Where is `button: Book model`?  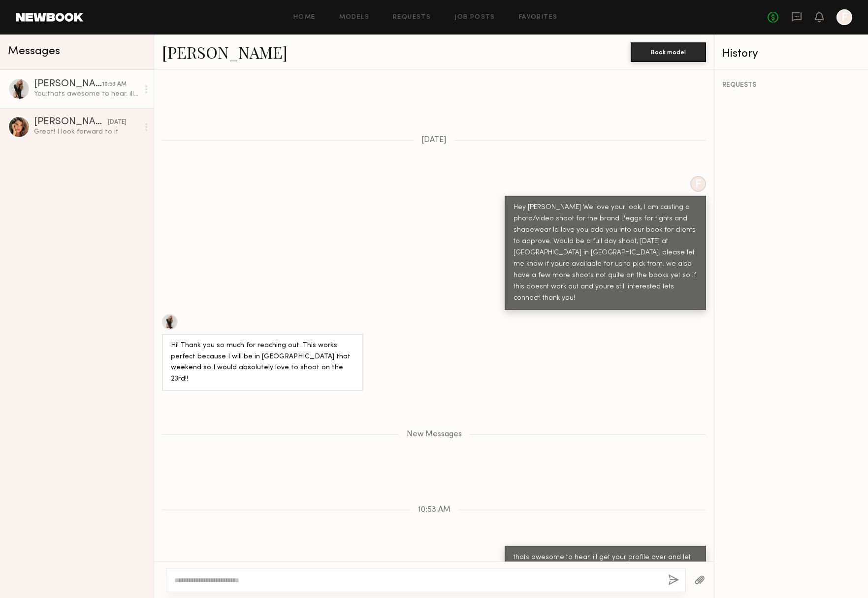
button: Book model is located at coordinates (668, 52).